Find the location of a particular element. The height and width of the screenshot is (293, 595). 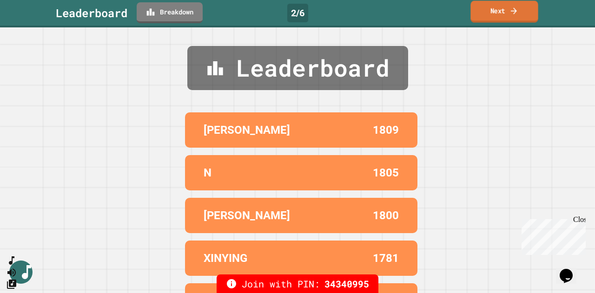

button: Change Music is located at coordinates (12, 284).